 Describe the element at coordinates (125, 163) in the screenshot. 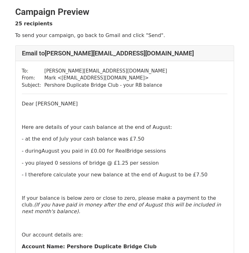

I see `p: - you played 0 sessions of bridge @ £1.25 per session` at that location.